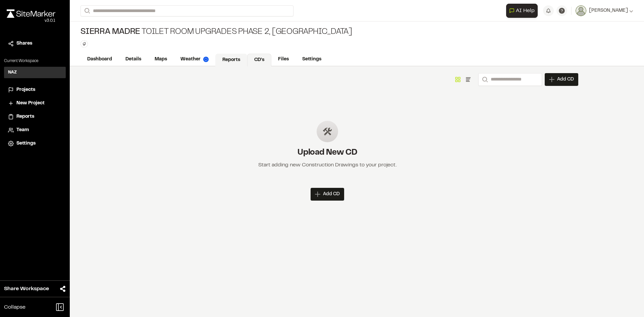  Describe the element at coordinates (525, 11) in the screenshot. I see `span: AI Help` at that location.